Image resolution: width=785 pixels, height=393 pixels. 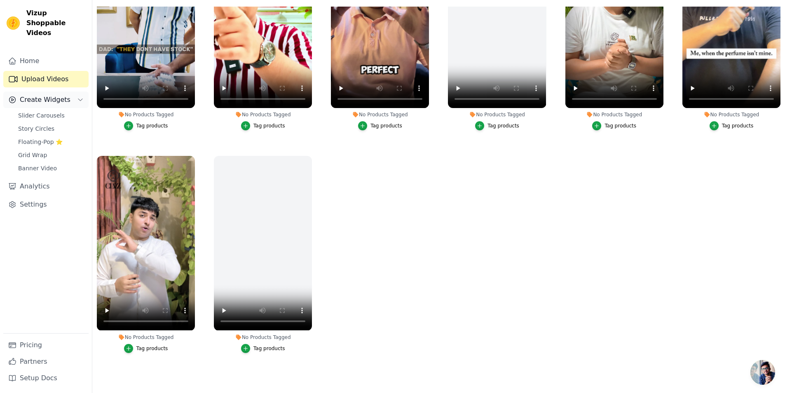 I want to click on span: Vizup Shoppable Videos, so click(x=56, y=23).